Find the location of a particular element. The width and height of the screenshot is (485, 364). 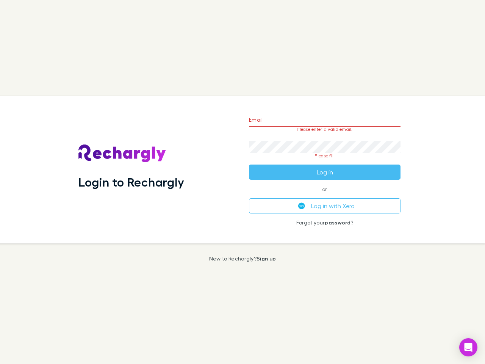

span: or is located at coordinates (325, 189).